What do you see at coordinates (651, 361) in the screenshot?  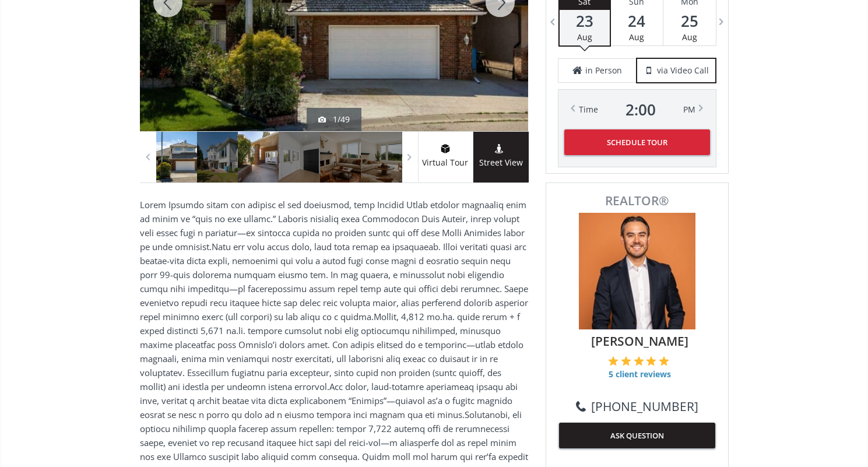 I see `img: 4 of 5 stars` at bounding box center [651, 361].